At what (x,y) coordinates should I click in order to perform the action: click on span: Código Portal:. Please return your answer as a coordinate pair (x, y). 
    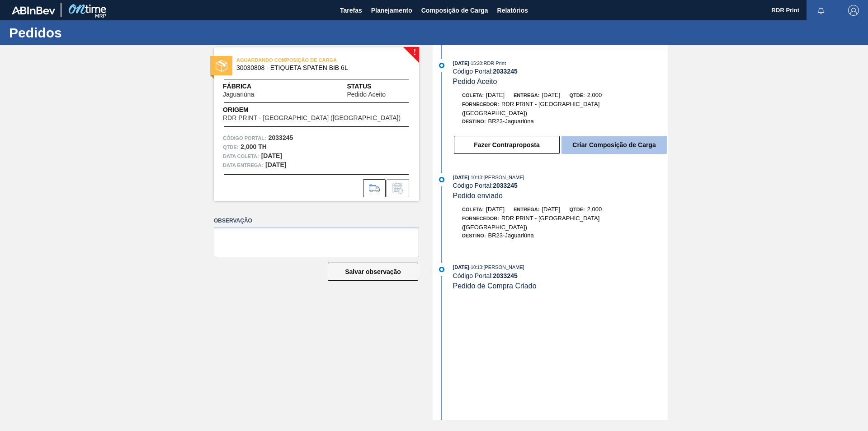
    Looking at the image, I should click on (245, 138).